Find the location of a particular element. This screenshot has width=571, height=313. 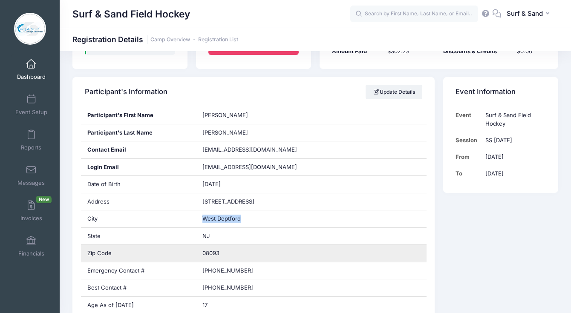

a: Update Details is located at coordinates (394, 92).